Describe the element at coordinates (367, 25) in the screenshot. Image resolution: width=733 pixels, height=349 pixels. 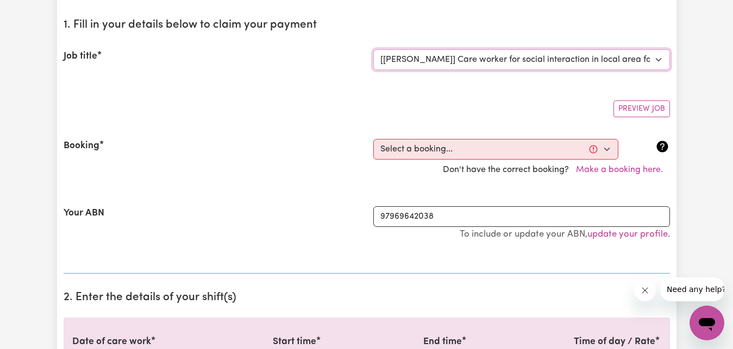
I see `h2: 1. Fill in your details below to claim your payment` at that location.